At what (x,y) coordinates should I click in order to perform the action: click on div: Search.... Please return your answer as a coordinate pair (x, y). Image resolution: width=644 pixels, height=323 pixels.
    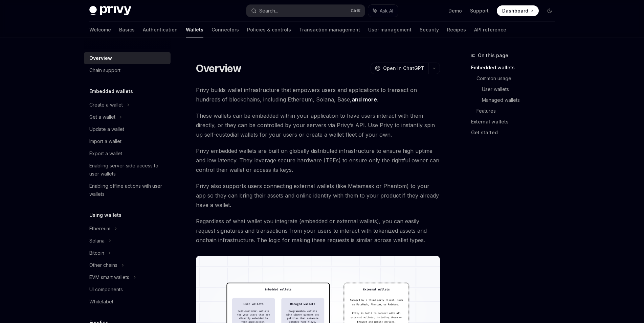
    Looking at the image, I should click on (269, 11).